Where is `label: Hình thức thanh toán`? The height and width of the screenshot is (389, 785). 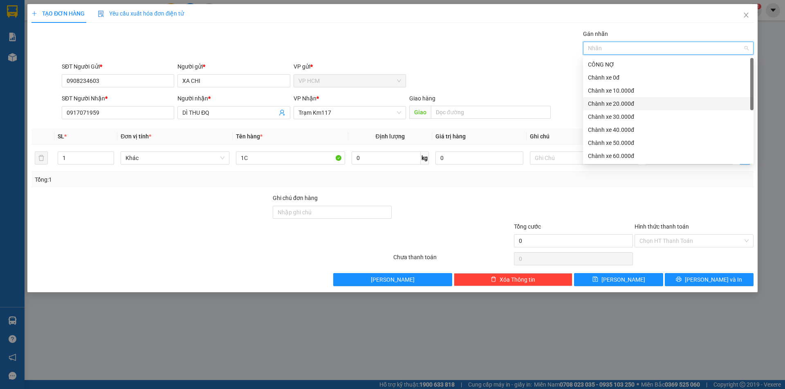 label: Hình thức thanh toán is located at coordinates (661, 227).